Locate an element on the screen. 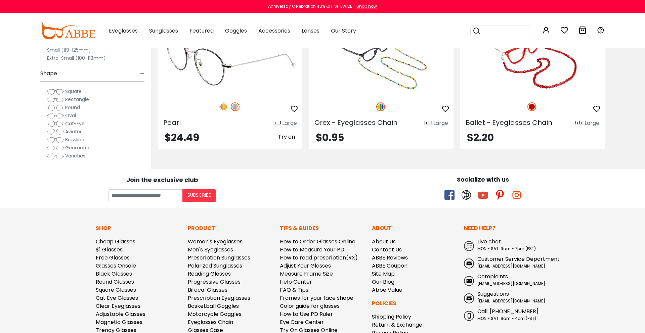 The width and height of the screenshot is (645, 333). a: Our Blog is located at coordinates (383, 282).